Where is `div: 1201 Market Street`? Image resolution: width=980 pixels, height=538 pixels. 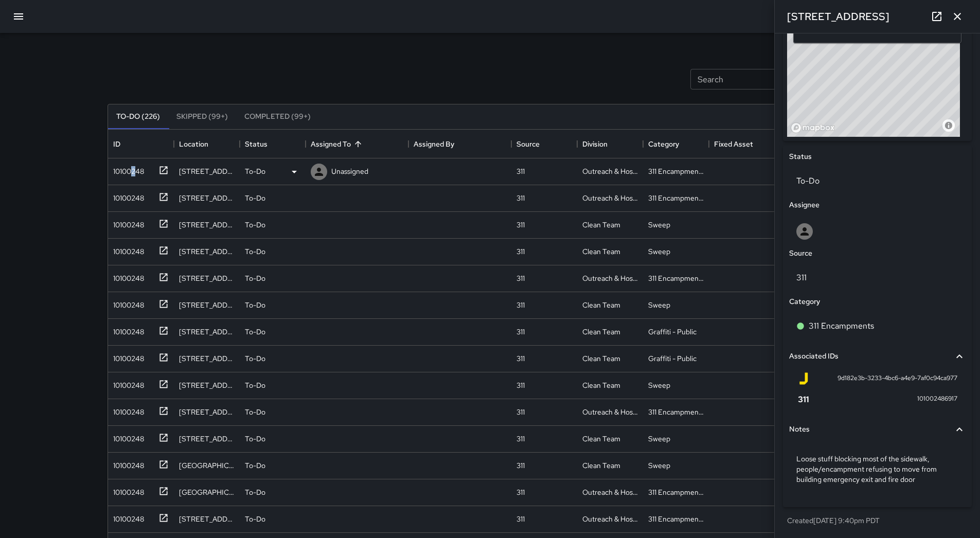 div: 1201 Market Street is located at coordinates (207, 198).